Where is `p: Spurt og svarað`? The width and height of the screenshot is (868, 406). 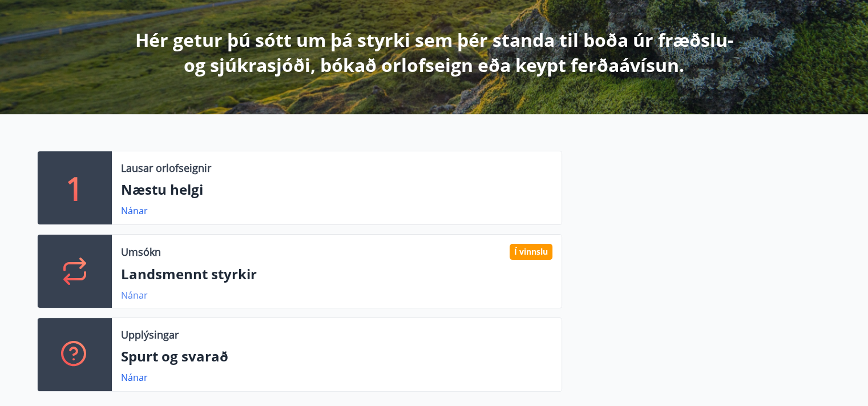 p: Spurt og svarað is located at coordinates (337, 357).